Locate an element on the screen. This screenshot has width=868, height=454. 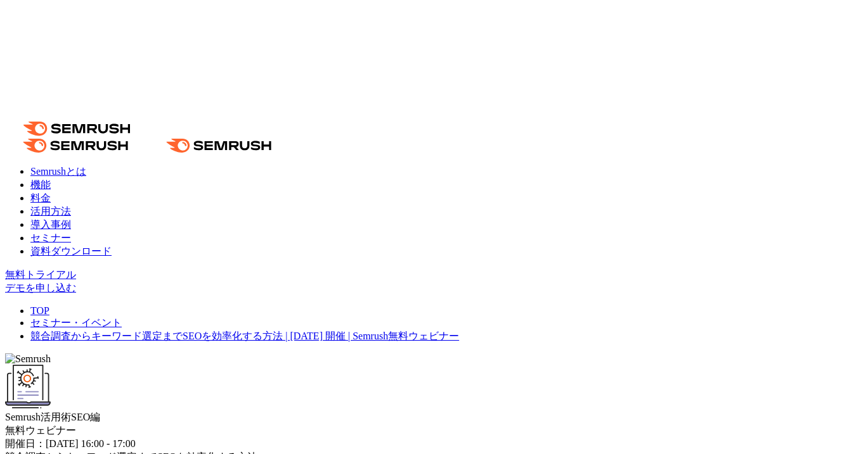
a: セミナー is located at coordinates (51, 238).